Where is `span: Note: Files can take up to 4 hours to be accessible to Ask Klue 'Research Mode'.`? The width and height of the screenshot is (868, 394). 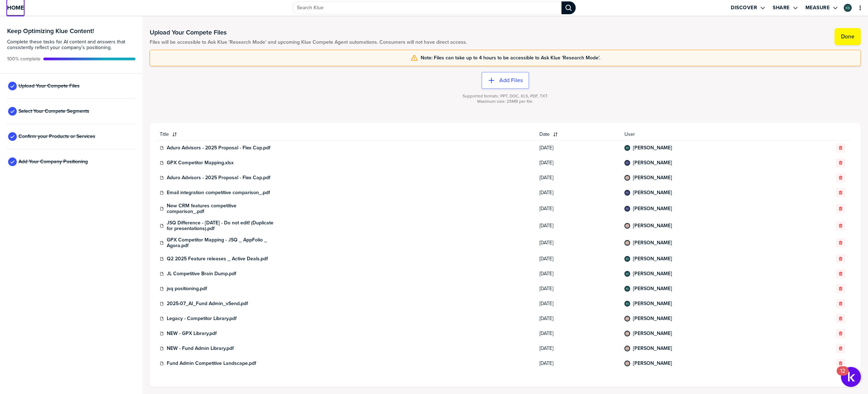
span: Note: Files can take up to 4 hours to be accessible to Ask Klue 'Research Mode'. is located at coordinates (510, 58).